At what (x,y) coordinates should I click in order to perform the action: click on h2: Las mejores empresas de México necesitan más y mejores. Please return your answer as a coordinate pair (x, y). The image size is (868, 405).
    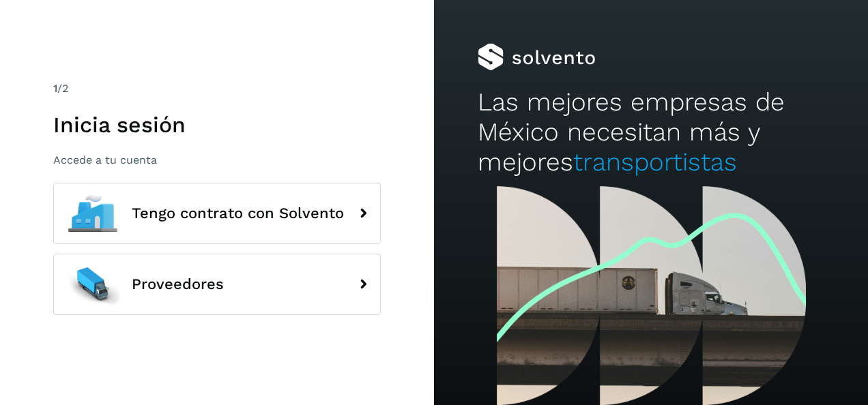
    Looking at the image, I should click on (651, 132).